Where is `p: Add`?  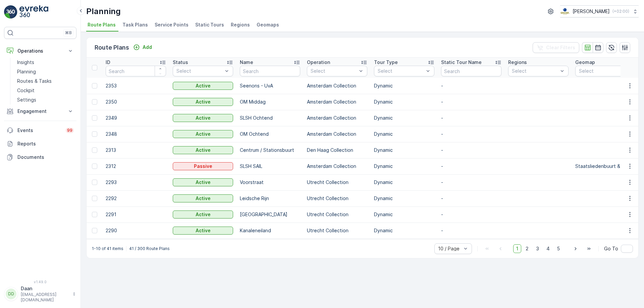 p: Add is located at coordinates (148, 47).